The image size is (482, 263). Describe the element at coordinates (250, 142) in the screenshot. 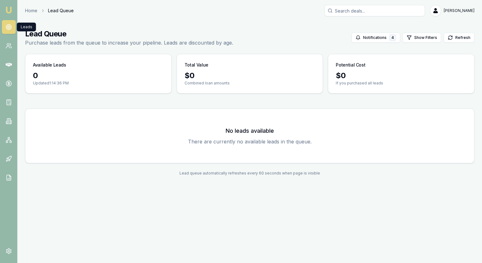

I see `p: There are currently no available leads in the queue.` at that location.